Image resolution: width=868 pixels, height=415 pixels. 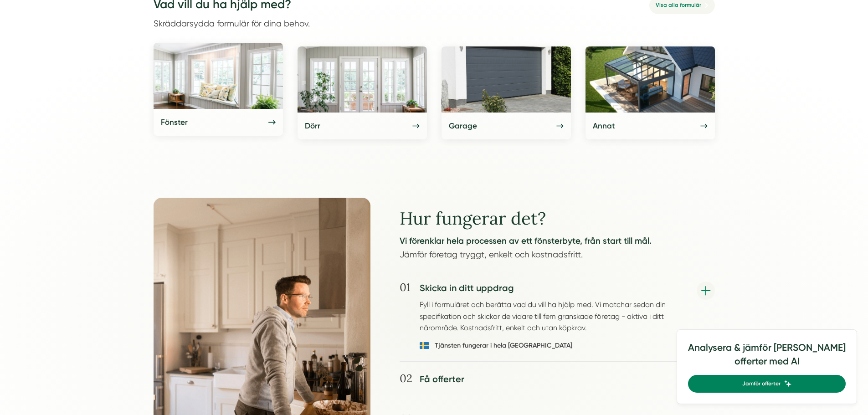 I want to click on a: Annat Annat, so click(x=650, y=93).